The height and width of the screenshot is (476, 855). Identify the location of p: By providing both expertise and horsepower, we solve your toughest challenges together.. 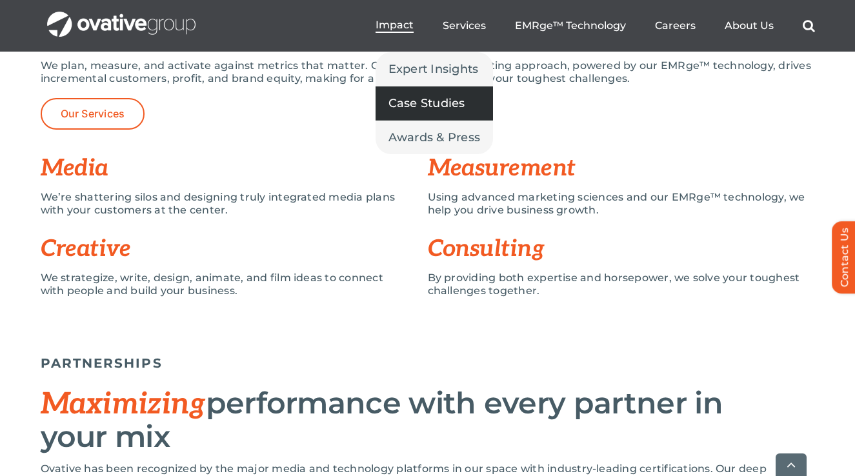
(621, 285).